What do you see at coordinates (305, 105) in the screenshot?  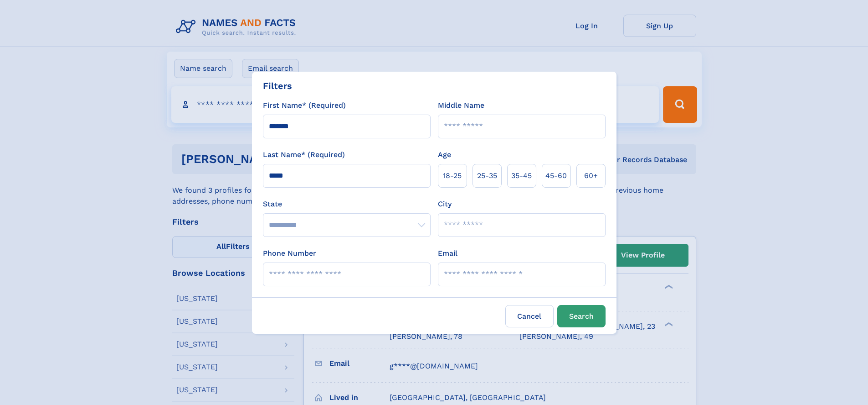 I see `label: First Name* (Required)` at bounding box center [305, 105].